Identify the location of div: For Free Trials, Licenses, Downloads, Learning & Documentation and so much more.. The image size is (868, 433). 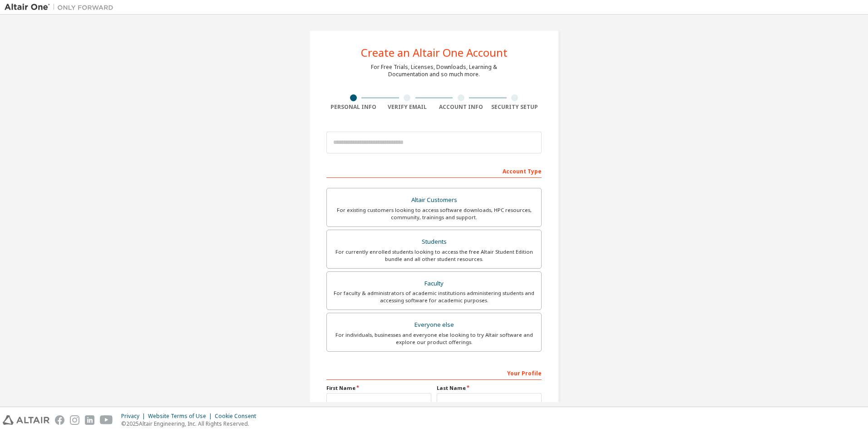
(434, 71).